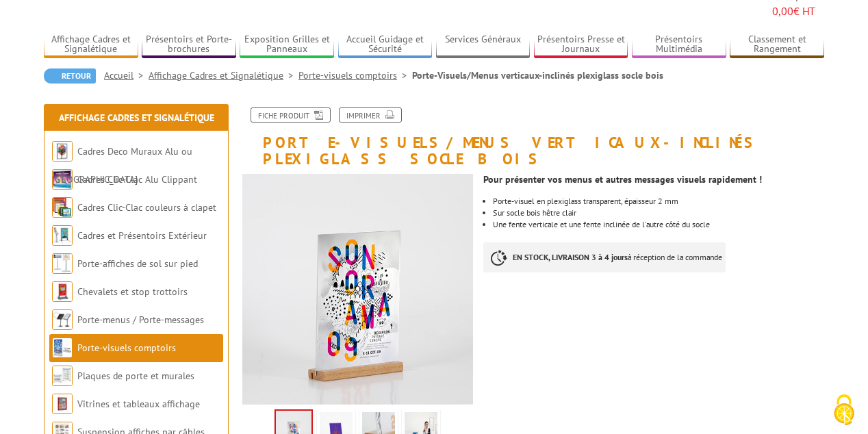 This screenshot has width=868, height=434. Describe the element at coordinates (63, 404) in the screenshot. I see `img: Vitrines et tableaux affichage` at that location.